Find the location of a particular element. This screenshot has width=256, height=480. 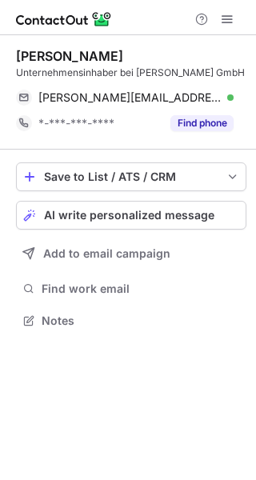

button: Add to email campaign is located at coordinates (131, 253).